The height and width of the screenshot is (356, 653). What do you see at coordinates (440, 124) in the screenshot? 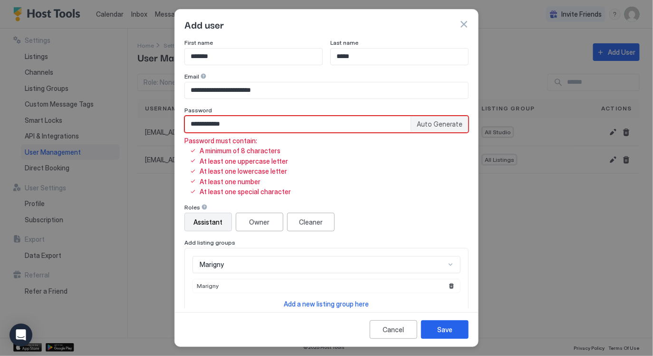
I see `span: Auto Generate` at bounding box center [440, 124].